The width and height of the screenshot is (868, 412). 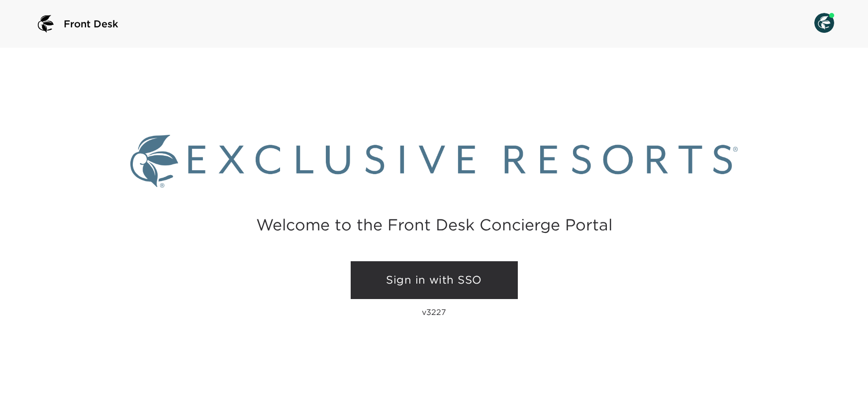 I want to click on span: Front Desk, so click(x=91, y=24).